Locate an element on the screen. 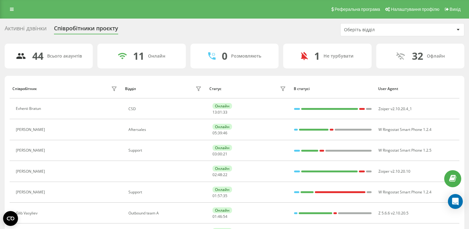 The width and height of the screenshot is (469, 229). span: 33 is located at coordinates (225, 112).